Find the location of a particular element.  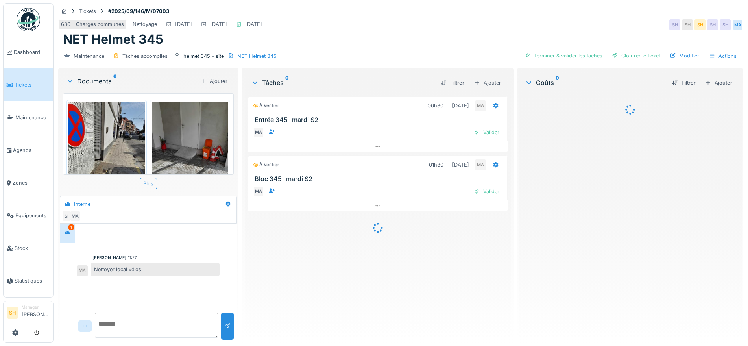

a: Zones is located at coordinates (28, 183).